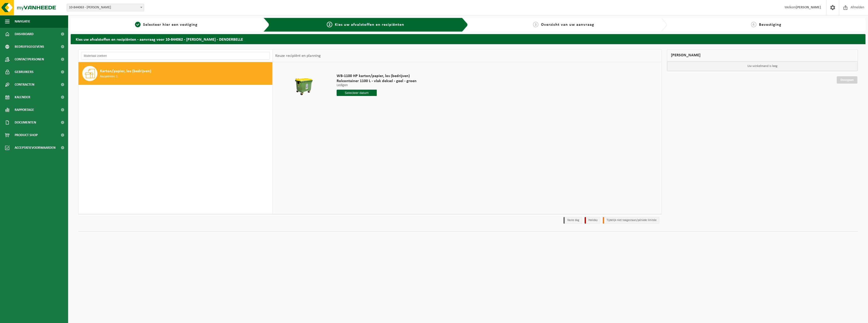 This screenshot has height=323, width=868. Describe the element at coordinates (138, 25) in the screenshot. I see `span: 1` at that location.